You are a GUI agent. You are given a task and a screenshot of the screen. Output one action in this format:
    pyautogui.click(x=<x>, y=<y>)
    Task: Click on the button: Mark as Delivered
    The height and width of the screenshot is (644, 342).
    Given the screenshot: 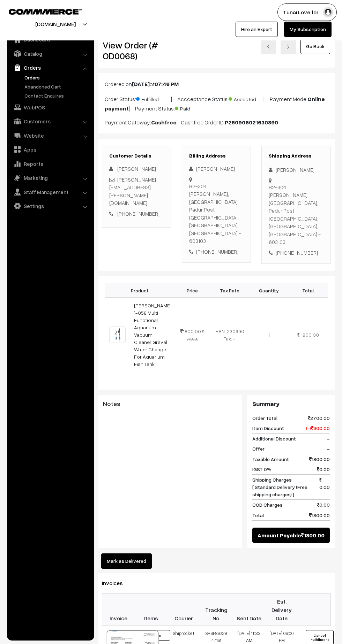 What is the action you would take?
    pyautogui.click(x=126, y=561)
    